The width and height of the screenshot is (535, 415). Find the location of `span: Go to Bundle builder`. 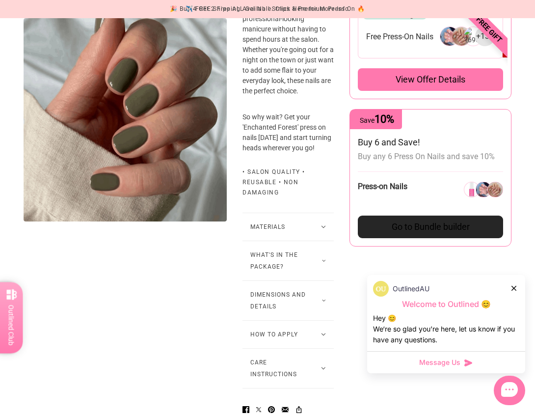

span: Go to Bundle builder is located at coordinates (430, 227).